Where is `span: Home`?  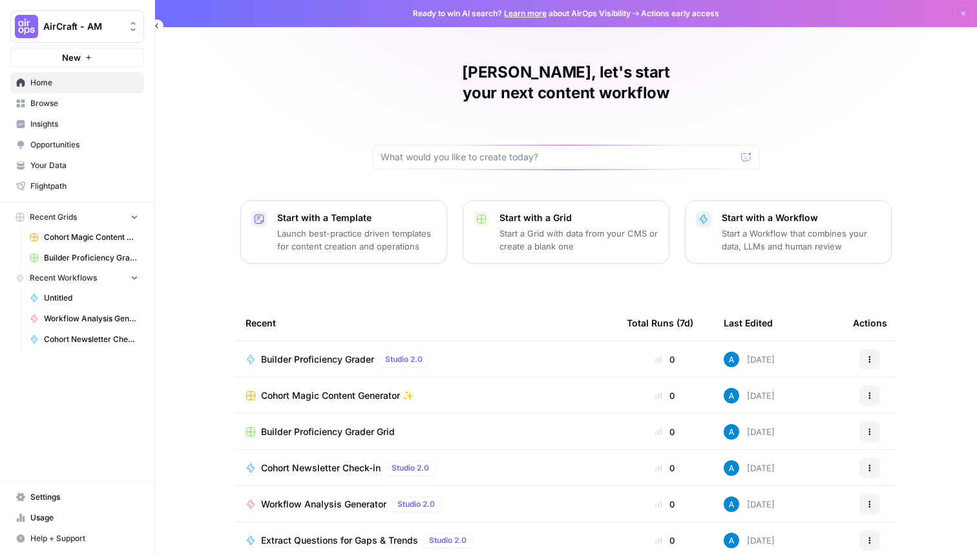
span: Home is located at coordinates (84, 83).